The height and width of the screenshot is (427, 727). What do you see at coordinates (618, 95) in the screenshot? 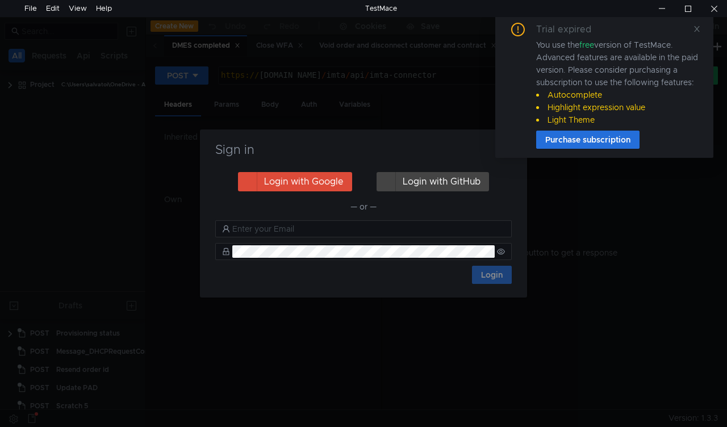
I see `li: Autocomplete` at bounding box center [618, 95].